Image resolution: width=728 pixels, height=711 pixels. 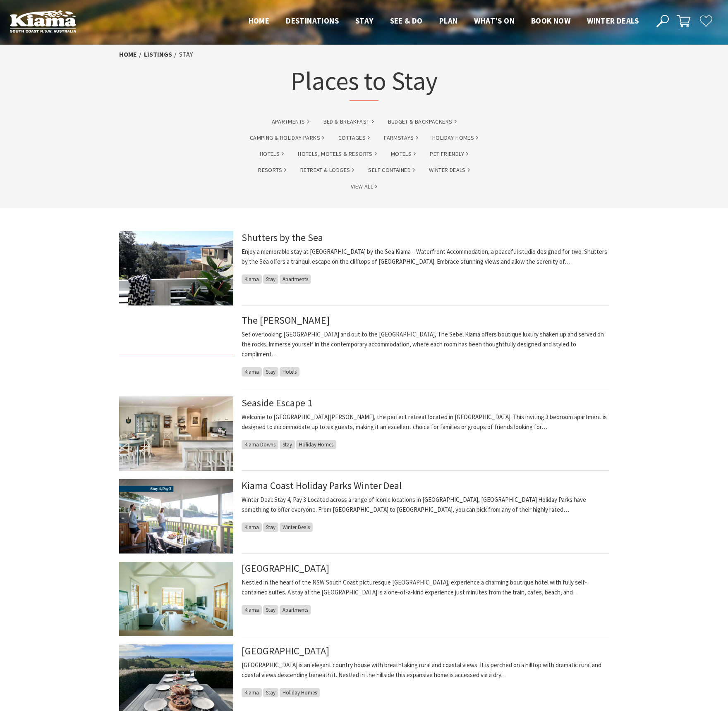 What do you see at coordinates (312, 21) in the screenshot?
I see `span: Destinations` at bounding box center [312, 21].